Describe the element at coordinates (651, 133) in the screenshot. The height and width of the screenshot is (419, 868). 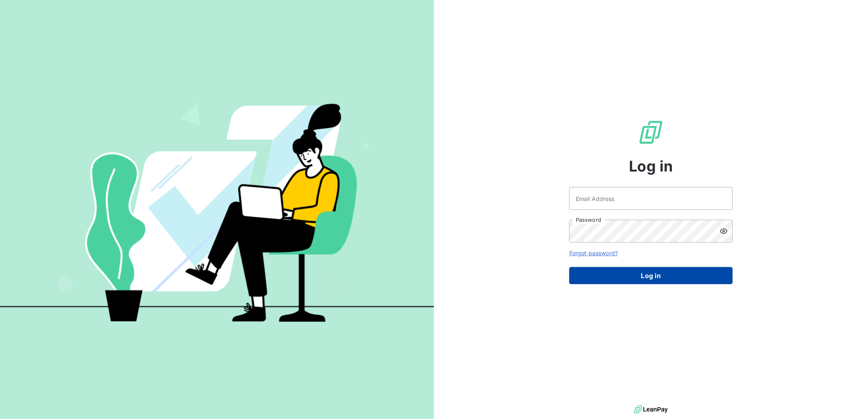
I see `img: LeanPay Logo` at that location.